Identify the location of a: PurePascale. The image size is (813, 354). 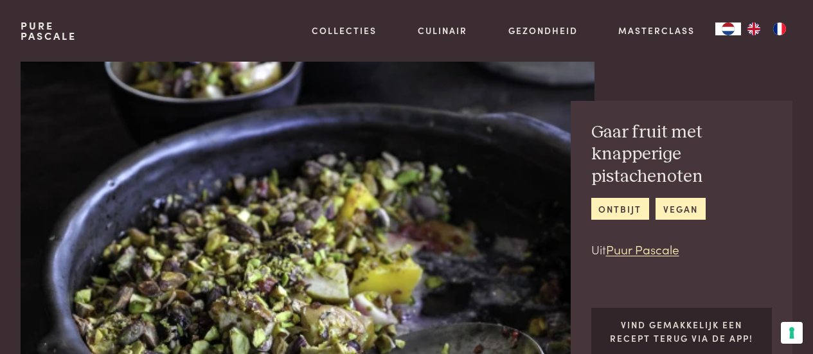
(48, 31).